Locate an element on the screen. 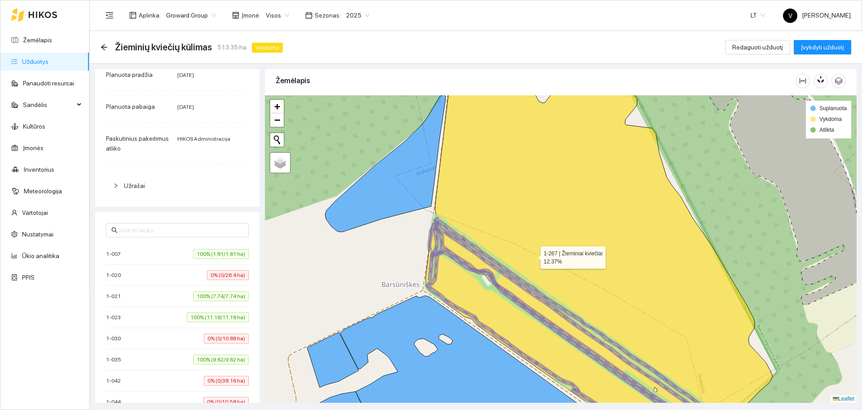 The image size is (862, 410). span: Redaguoti užduotį is located at coordinates (758, 47).